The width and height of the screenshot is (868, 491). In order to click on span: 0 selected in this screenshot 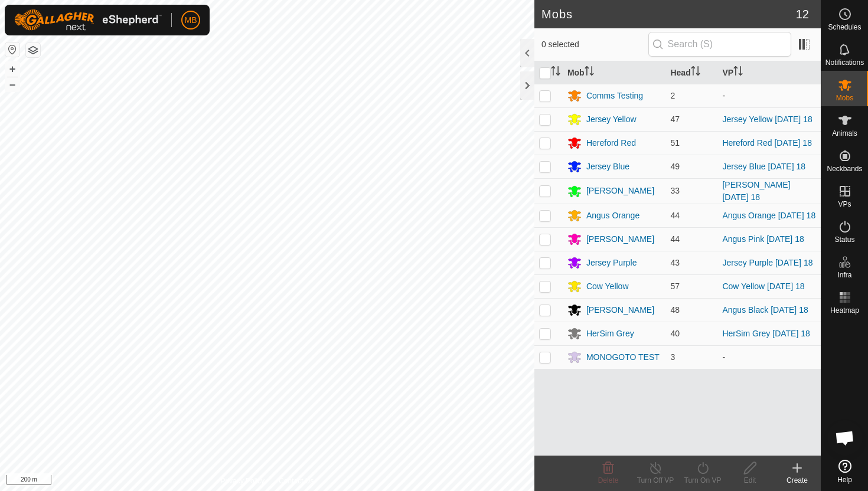, I will do `click(595, 45)`.